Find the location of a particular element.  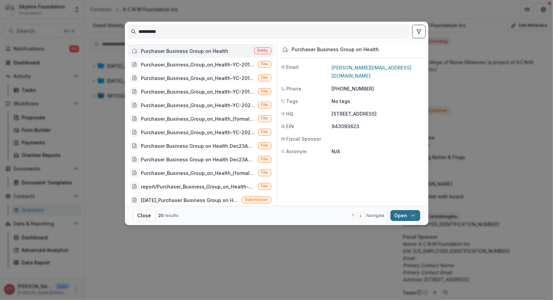

div: Purchaser Business Group on Health Dec23AR - Final Audit.pdf is located at coordinates (198, 146).